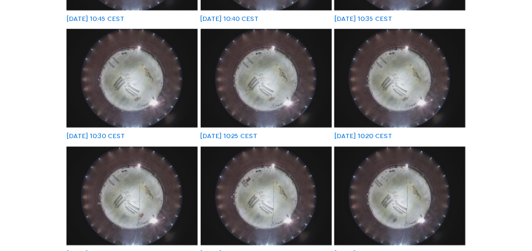  I want to click on img: image_52511946, so click(266, 196).